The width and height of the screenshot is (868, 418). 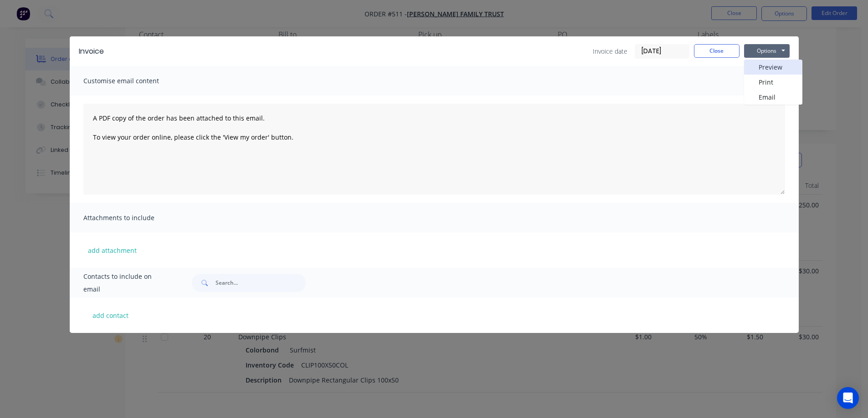 What do you see at coordinates (610, 51) in the screenshot?
I see `span: Invoice date` at bounding box center [610, 51].